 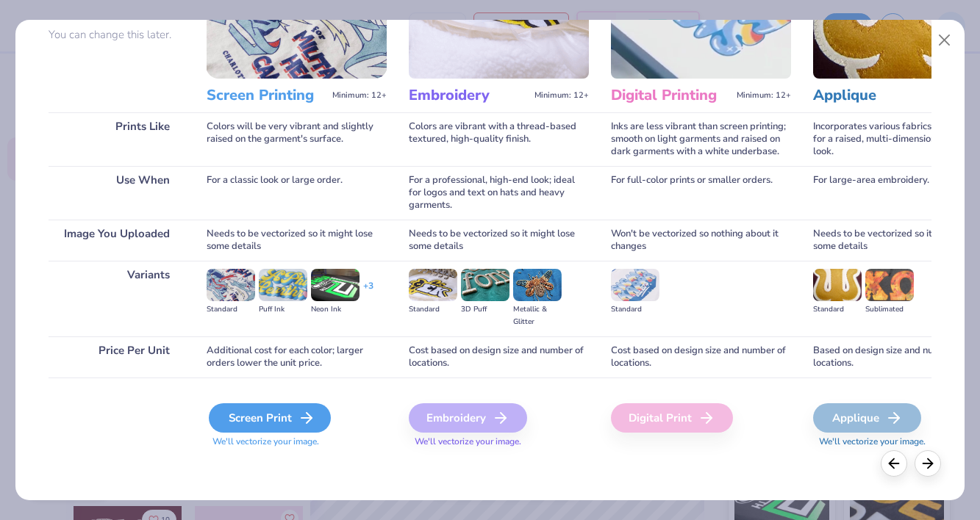 I want to click on img: 3D Puff, so click(x=485, y=285).